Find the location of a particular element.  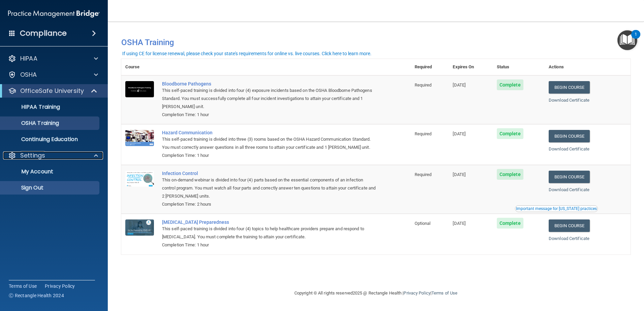

h4: OSHA Training is located at coordinates (376, 42).